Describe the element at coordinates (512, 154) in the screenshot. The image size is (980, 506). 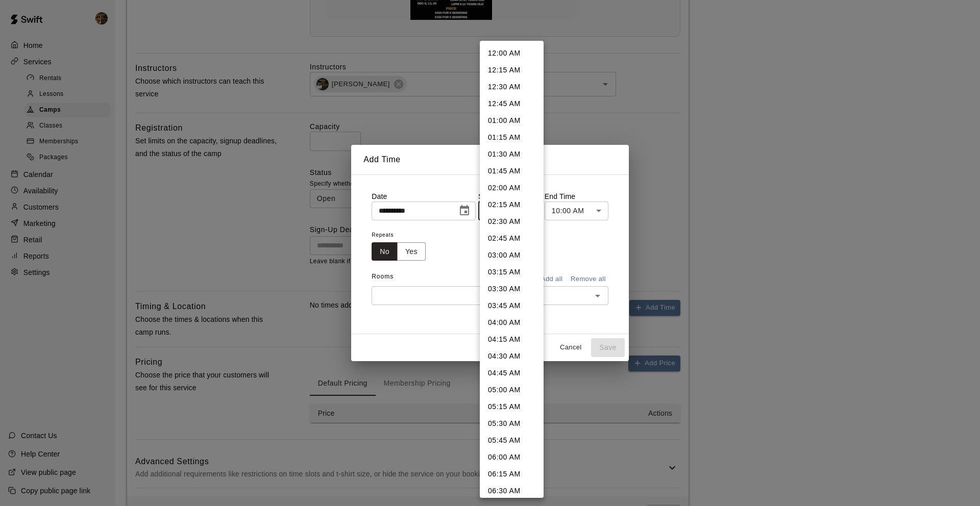
I see `li: 01:30 AM` at that location.